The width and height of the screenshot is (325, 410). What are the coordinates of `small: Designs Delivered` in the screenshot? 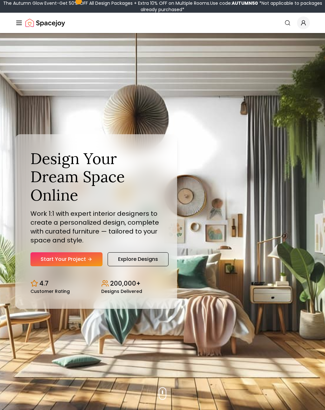 It's located at (121, 291).